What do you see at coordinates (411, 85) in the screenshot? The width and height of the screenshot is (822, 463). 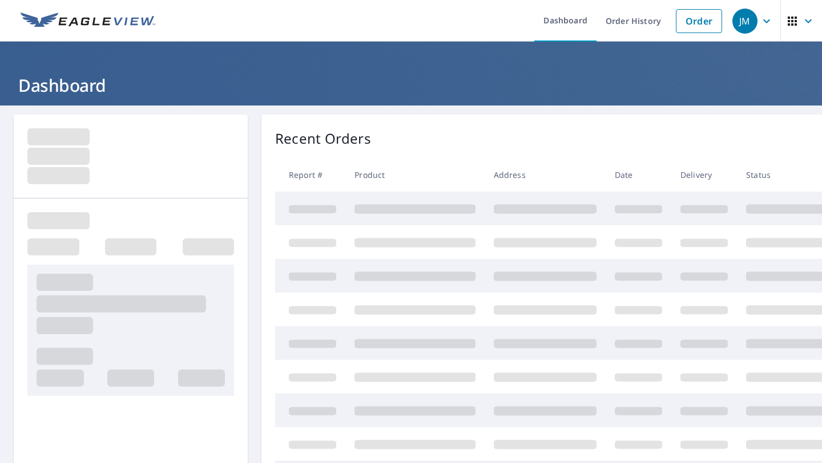 I see `h1: Dashboard` at bounding box center [411, 85].